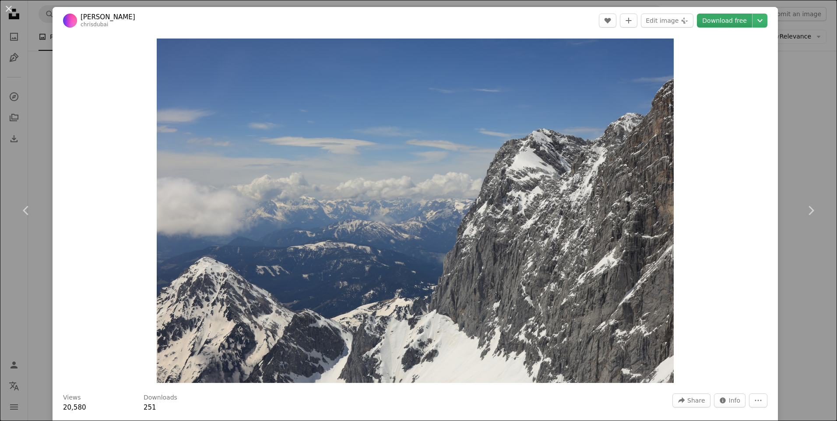 Image resolution: width=837 pixels, height=421 pixels. Describe the element at coordinates (724, 21) in the screenshot. I see `a: Download free` at that location.